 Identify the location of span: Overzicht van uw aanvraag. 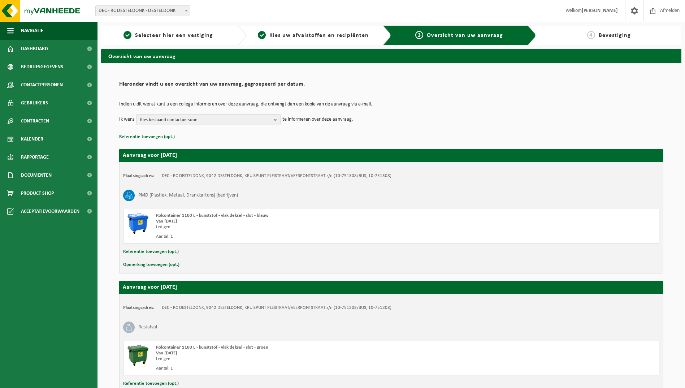
(465, 35).